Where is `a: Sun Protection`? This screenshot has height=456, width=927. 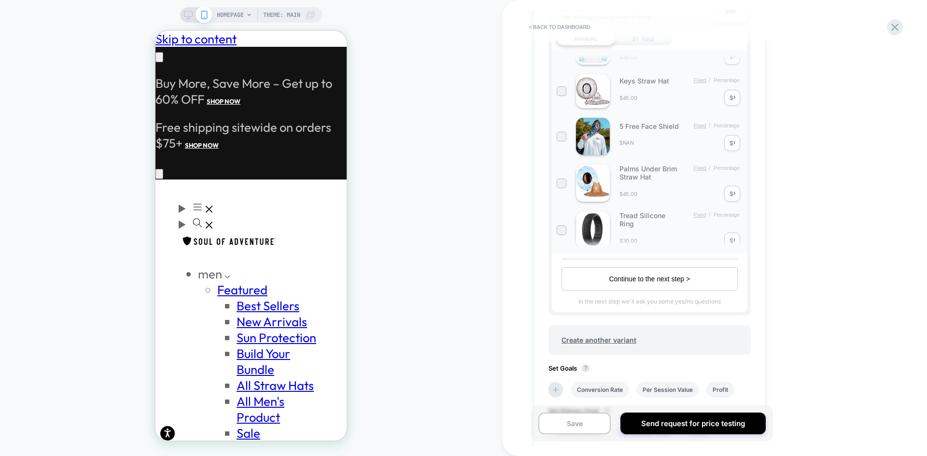
a: Sun Protection is located at coordinates (121, 307).